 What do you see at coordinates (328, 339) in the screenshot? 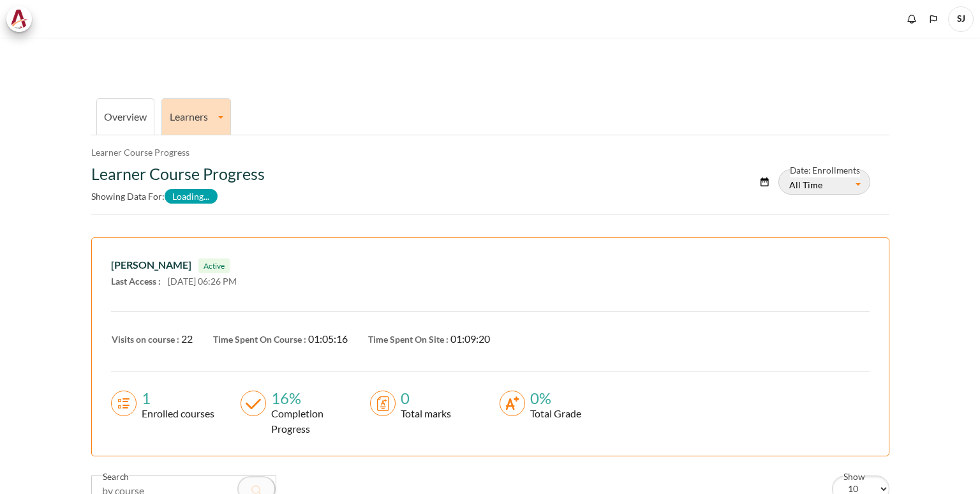
I see `label: 01:05:16` at bounding box center [328, 339].